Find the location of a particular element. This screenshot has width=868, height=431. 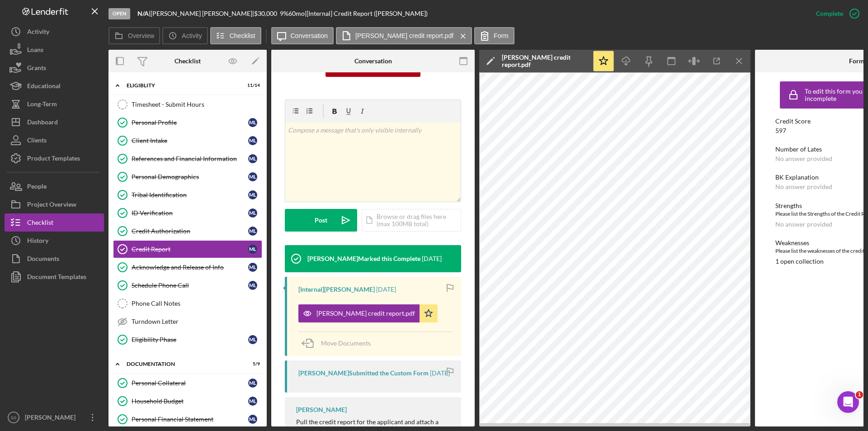

div: Post is located at coordinates (321, 220).